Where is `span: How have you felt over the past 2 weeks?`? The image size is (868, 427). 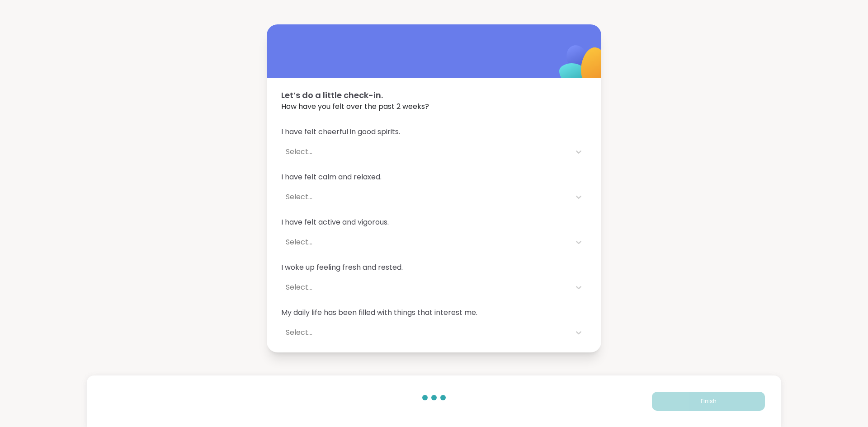
span: How have you felt over the past 2 weeks? is located at coordinates (434, 106).